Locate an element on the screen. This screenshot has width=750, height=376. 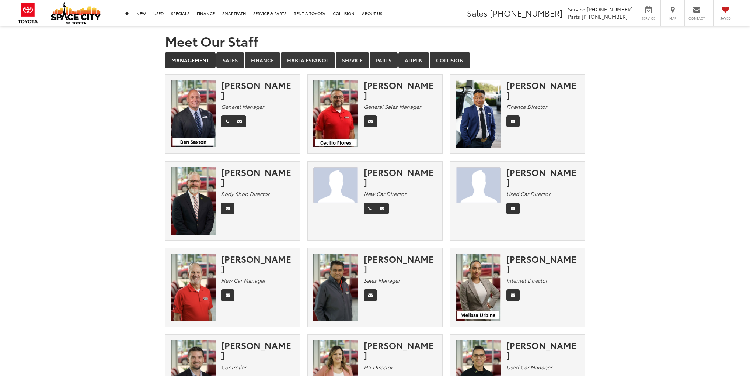
em: Used Car Director is located at coordinates (528, 194).